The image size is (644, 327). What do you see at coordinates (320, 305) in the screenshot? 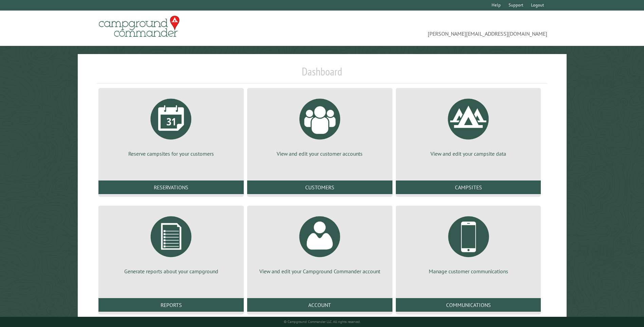
I see `a: Account` at bounding box center [320, 305].